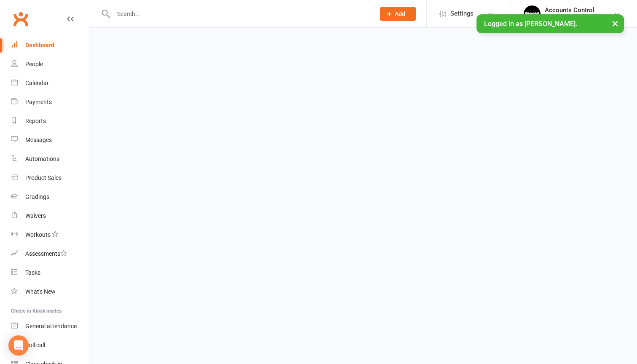 Image resolution: width=637 pixels, height=364 pixels. What do you see at coordinates (33, 272) in the screenshot?
I see `div: Tasks` at bounding box center [33, 272].